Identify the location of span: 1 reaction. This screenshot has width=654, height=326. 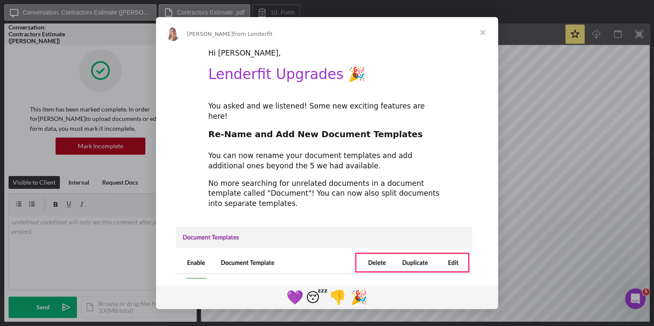
(338, 297).